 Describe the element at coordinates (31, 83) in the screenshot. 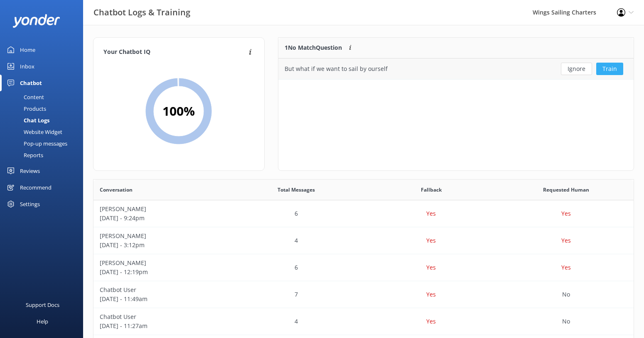

I see `div: Chatbot` at that location.